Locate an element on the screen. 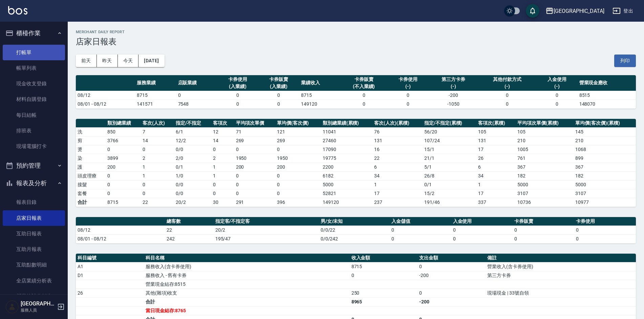 This screenshot has width=644, height=319. td: 第三方卡券 is located at coordinates (561, 276).